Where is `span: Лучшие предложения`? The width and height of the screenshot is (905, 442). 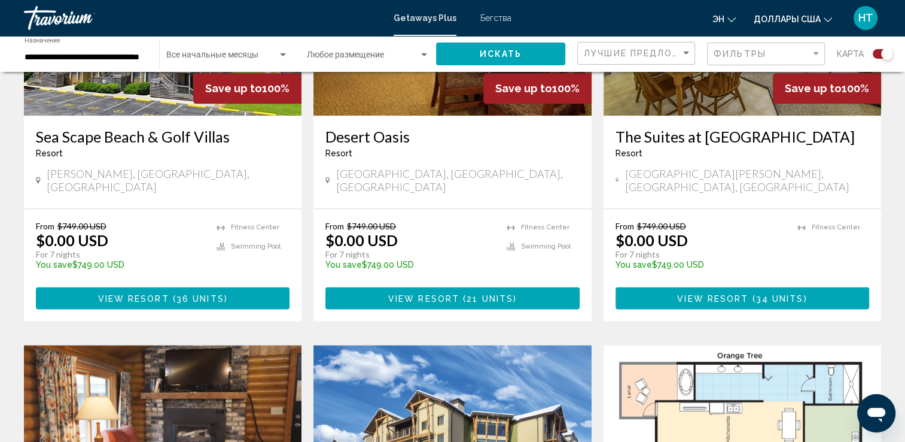 span: Лучшие предложения is located at coordinates (647, 53).